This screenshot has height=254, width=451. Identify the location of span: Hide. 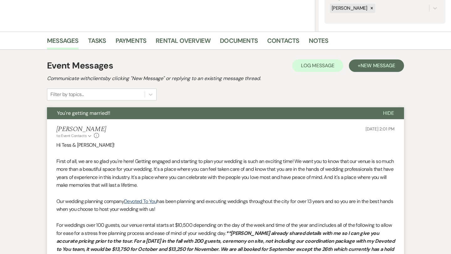
(388, 113).